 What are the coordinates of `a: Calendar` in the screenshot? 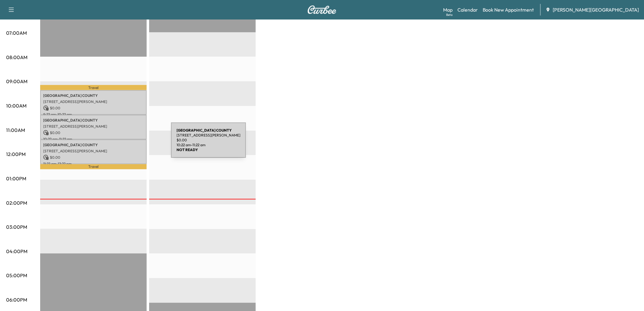 It's located at (468, 9).